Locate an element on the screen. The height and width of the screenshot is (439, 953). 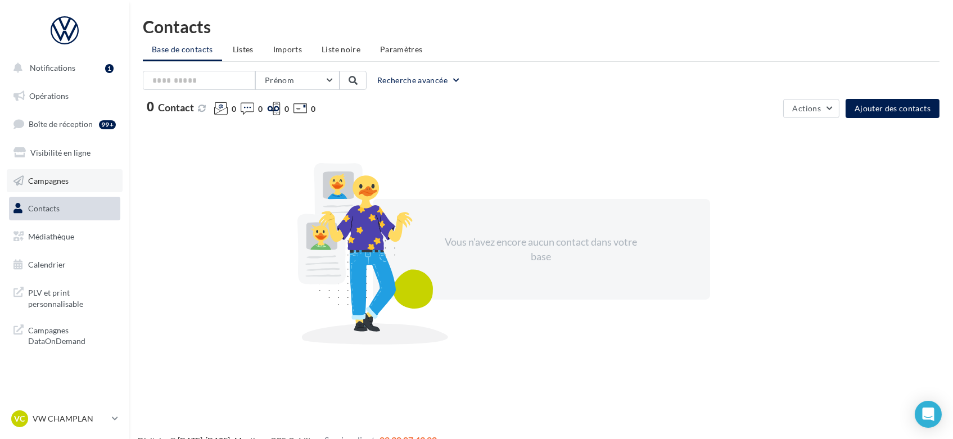
span: Boîte de réception is located at coordinates (61, 124).